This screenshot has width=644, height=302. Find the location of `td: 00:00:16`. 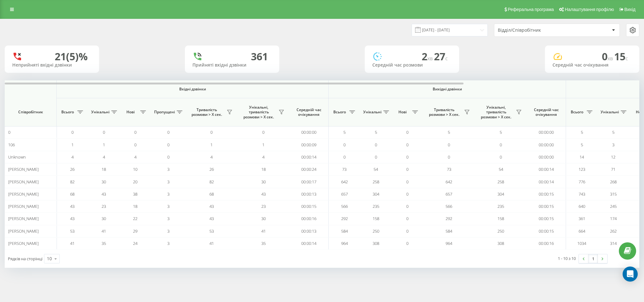

td: 00:00:16 is located at coordinates (309, 219).